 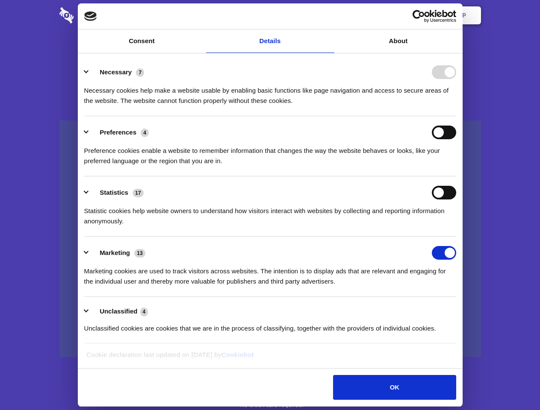 I want to click on a: Consent, so click(x=142, y=41).